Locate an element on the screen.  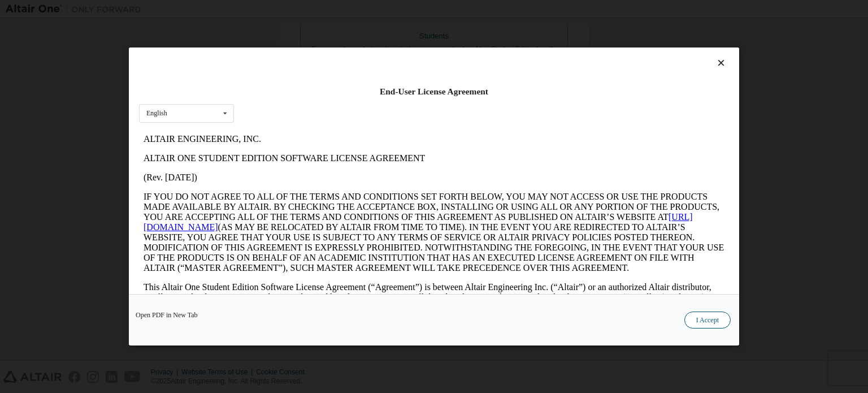
p: ALTAIR ENGINEERING, INC. is located at coordinates (295, 10).